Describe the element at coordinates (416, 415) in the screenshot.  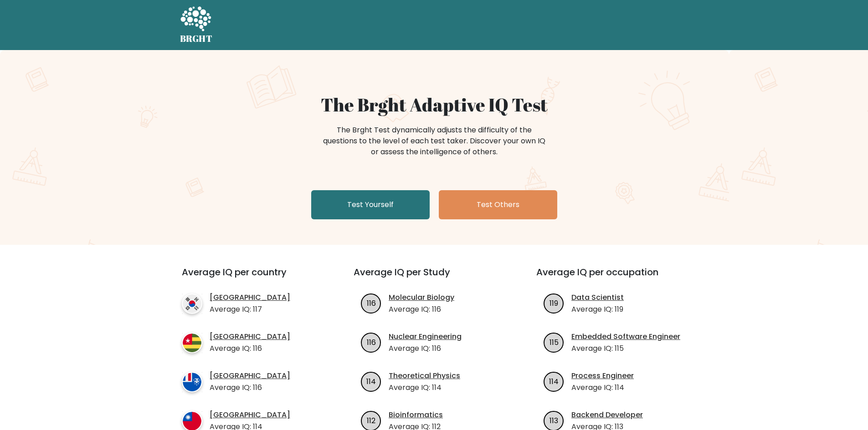
I see `a: Bioinformatics` at that location.